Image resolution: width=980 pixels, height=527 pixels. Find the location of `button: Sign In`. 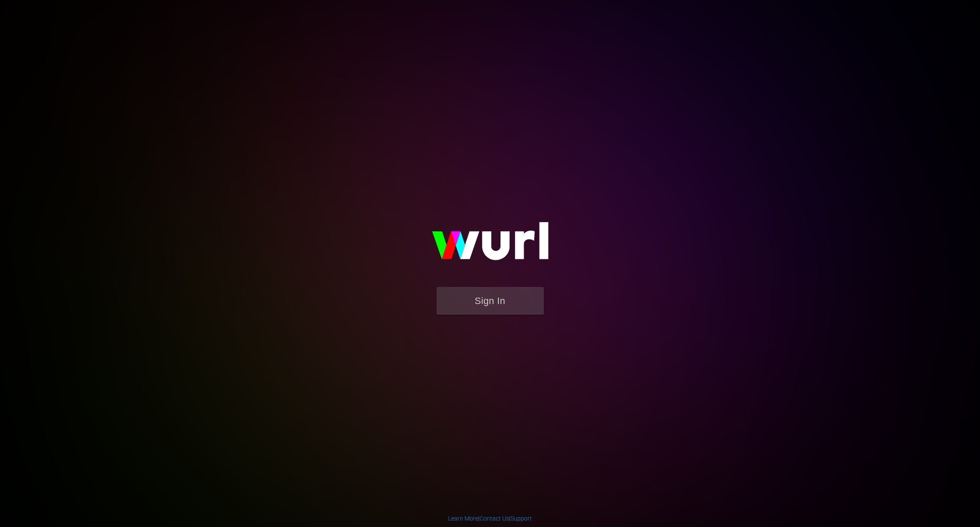

button: Sign In is located at coordinates (490, 300).